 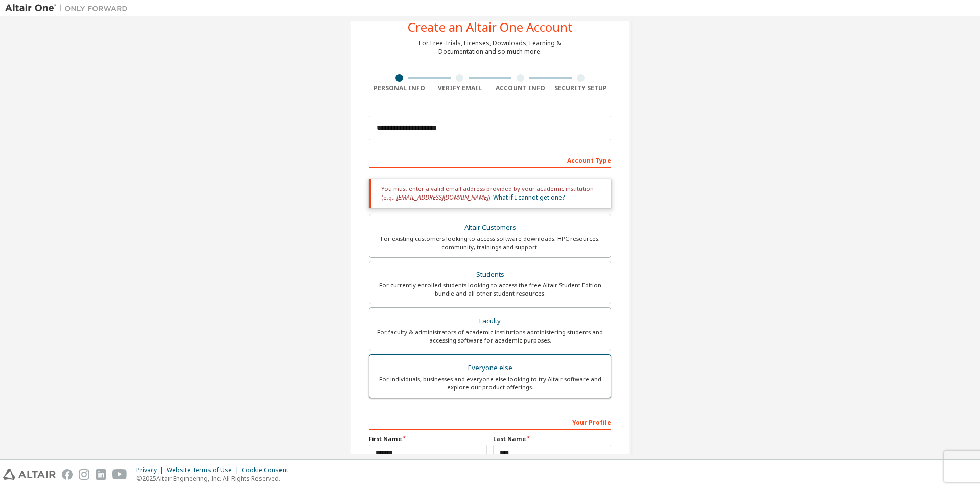 I want to click on div: For Free Trials, Licenses, Downloads, Learning & Documentation and so much more., so click(x=490, y=48).